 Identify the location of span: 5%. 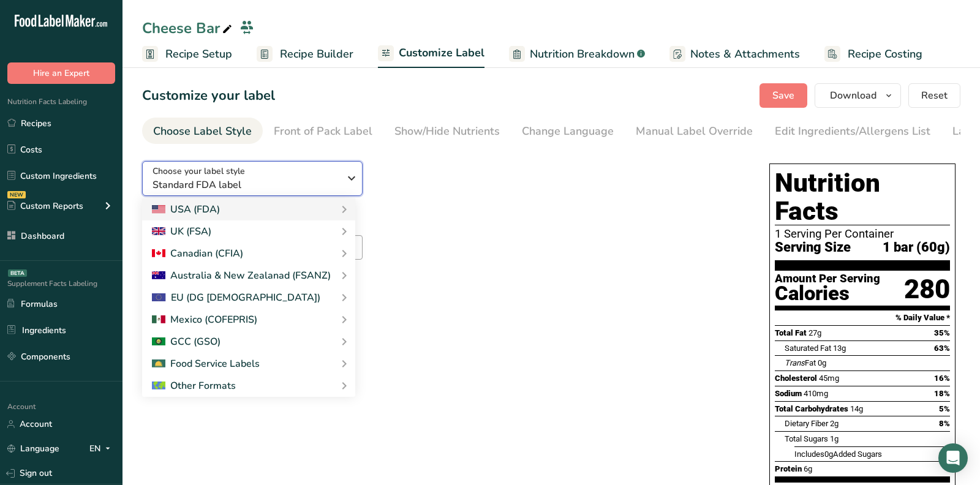
(945, 409).